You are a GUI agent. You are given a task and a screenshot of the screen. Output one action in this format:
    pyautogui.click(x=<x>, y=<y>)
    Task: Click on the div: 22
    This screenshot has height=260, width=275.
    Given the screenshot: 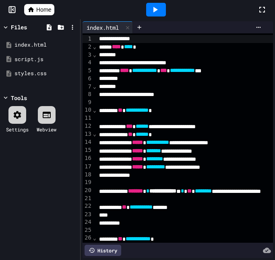 What is the action you would take?
    pyautogui.click(x=87, y=206)
    